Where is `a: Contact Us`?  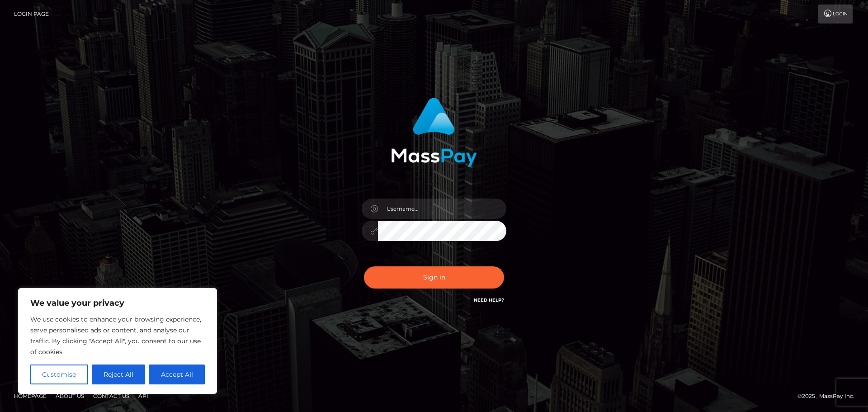
a: Contact Us is located at coordinates (111, 396).